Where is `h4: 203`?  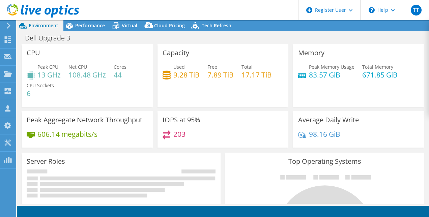
h4: 203 is located at coordinates (179, 134).